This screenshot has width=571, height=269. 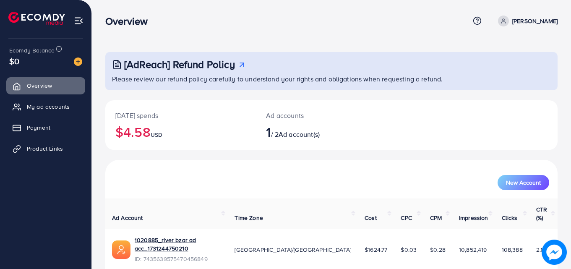 What do you see at coordinates (178, 259) in the screenshot?
I see `span: ID: 7435639575470456849` at bounding box center [178, 259].